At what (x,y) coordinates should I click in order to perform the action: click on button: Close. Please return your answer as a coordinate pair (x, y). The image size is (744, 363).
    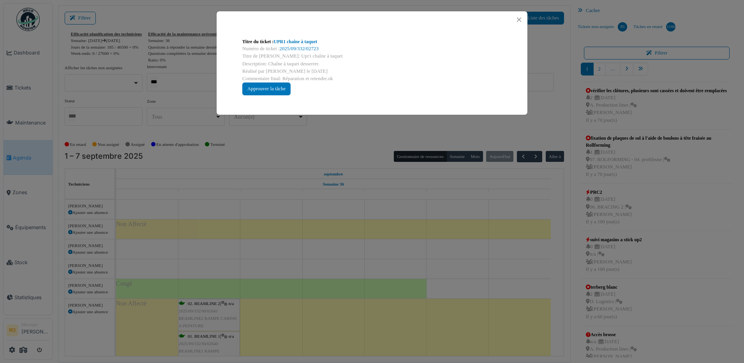
    Looking at the image, I should click on (519, 19).